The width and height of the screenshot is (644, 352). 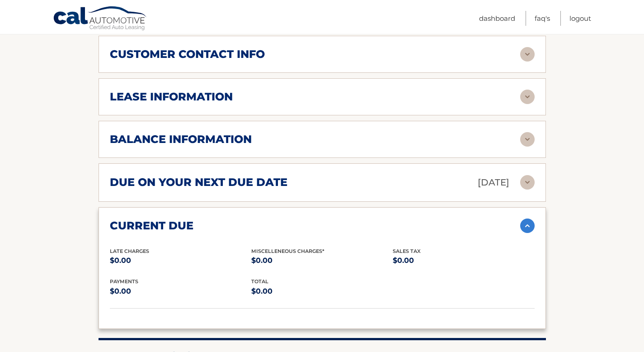 What do you see at coordinates (542, 18) in the screenshot?
I see `a: FAQ's` at bounding box center [542, 18].